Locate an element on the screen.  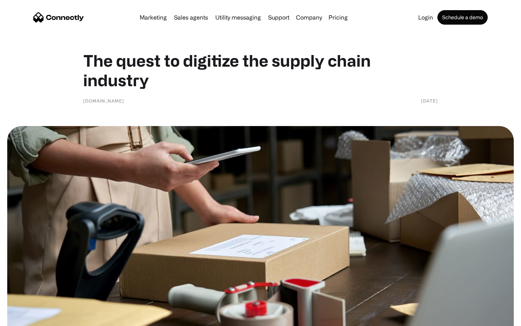
div: Company is located at coordinates (309, 17).